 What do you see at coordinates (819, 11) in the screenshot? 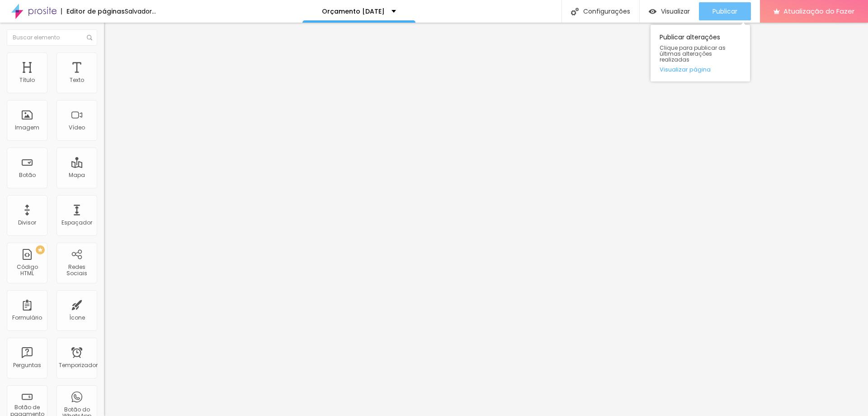
I see `font: Atualização do Fazer` at bounding box center [819, 11].